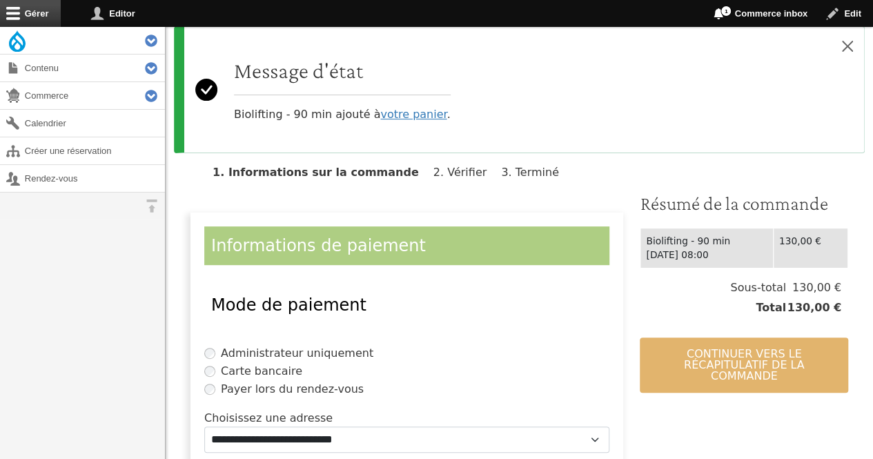  What do you see at coordinates (151, 206) in the screenshot?
I see `button: Orientation horizontale` at bounding box center [151, 206].